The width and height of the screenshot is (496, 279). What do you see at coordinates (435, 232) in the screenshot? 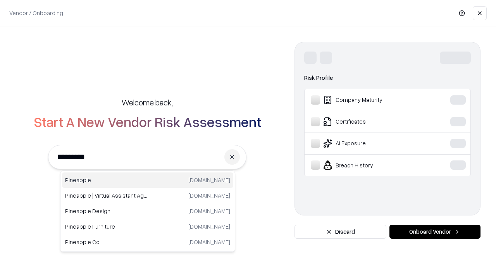
I see `button: Onboard Vendor` at bounding box center [435, 232].